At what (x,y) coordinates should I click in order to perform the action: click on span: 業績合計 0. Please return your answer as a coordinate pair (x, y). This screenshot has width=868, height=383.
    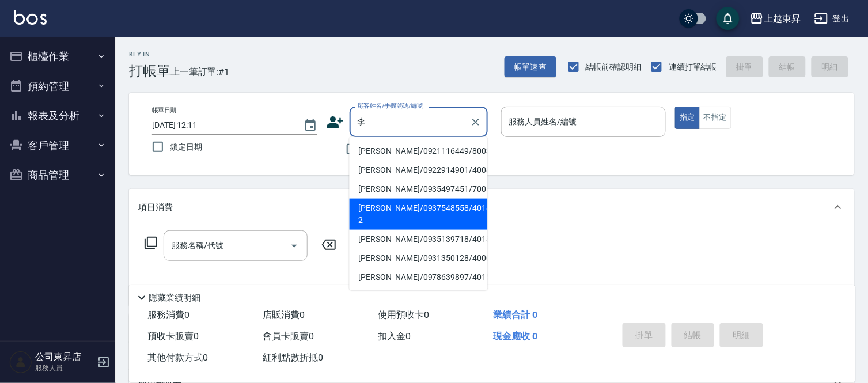
    Looking at the image, I should click on (515, 315).